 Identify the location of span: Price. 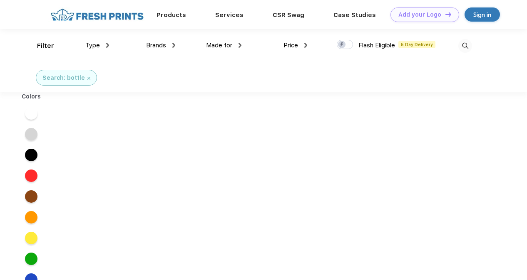
(290, 45).